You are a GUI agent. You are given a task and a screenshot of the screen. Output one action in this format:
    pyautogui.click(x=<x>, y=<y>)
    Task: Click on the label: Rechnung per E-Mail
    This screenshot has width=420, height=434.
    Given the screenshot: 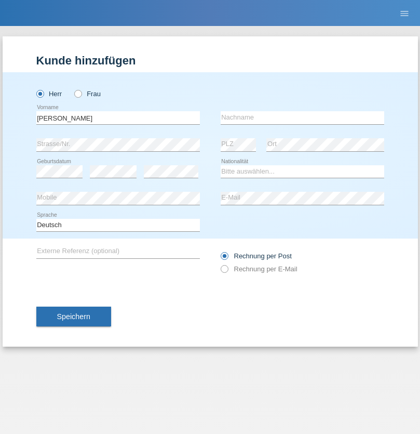 What is the action you would take?
    pyautogui.click(x=259, y=269)
    